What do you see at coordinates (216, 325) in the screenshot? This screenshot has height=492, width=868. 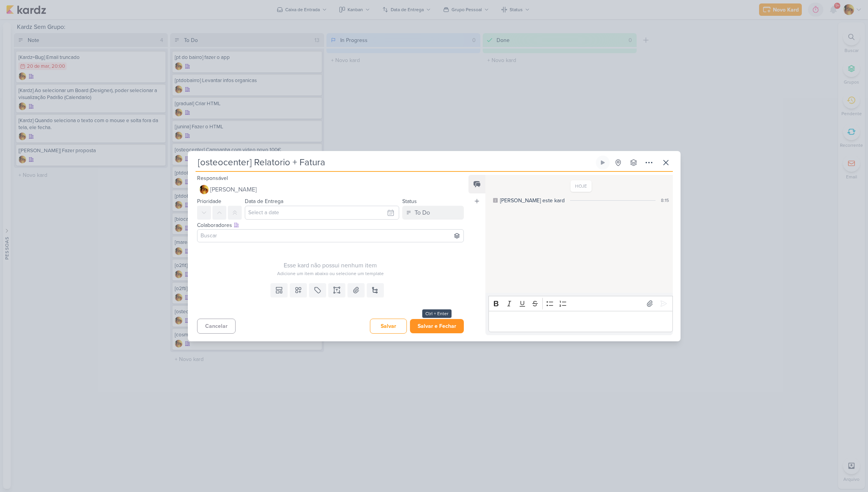 I see `button: Cancelar` at bounding box center [216, 325].